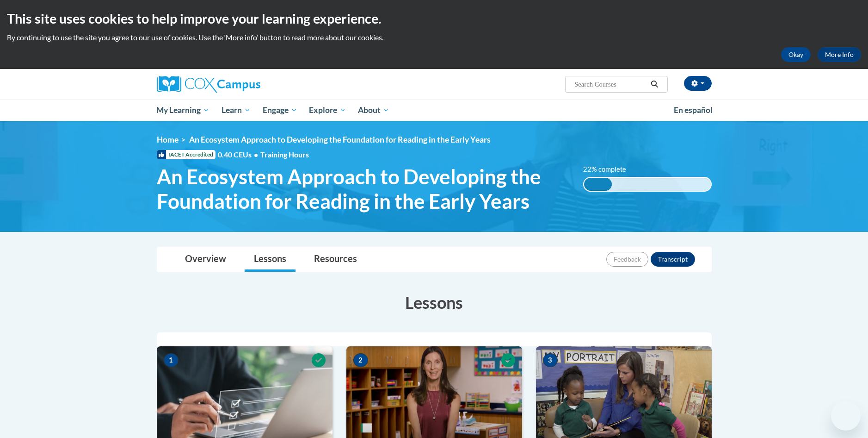 This screenshot has width=868, height=438. What do you see at coordinates (655, 84) in the screenshot?
I see `button: Search` at bounding box center [655, 84].